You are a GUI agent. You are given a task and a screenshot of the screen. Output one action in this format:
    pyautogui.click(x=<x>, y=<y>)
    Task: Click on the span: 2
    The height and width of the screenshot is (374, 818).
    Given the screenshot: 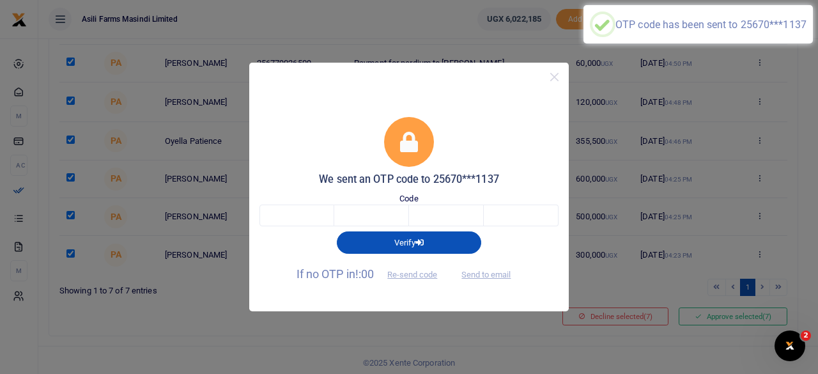 What is the action you would take?
    pyautogui.click(x=806, y=336)
    